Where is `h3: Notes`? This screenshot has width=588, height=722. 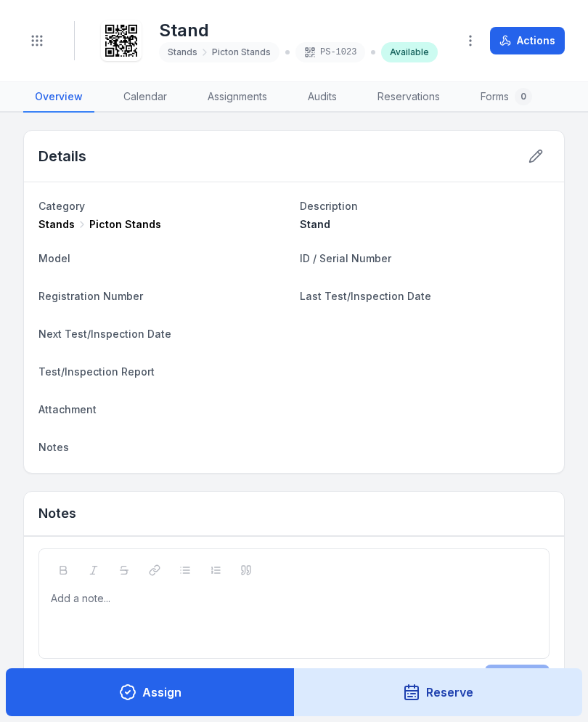 h3: Notes is located at coordinates (57, 514).